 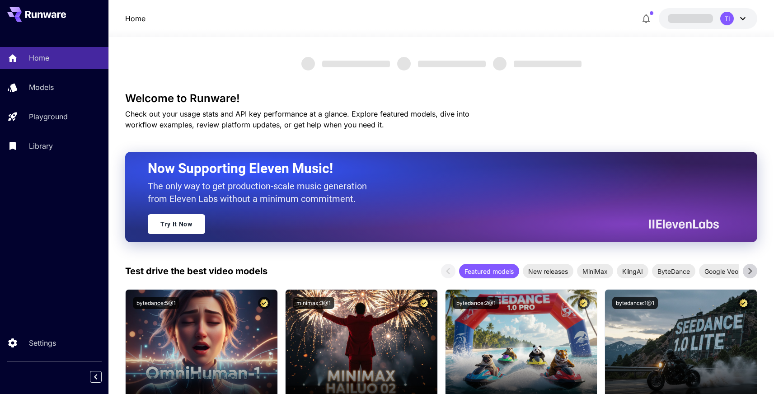 What do you see at coordinates (176, 224) in the screenshot?
I see `a: Try It Now` at bounding box center [176, 224].